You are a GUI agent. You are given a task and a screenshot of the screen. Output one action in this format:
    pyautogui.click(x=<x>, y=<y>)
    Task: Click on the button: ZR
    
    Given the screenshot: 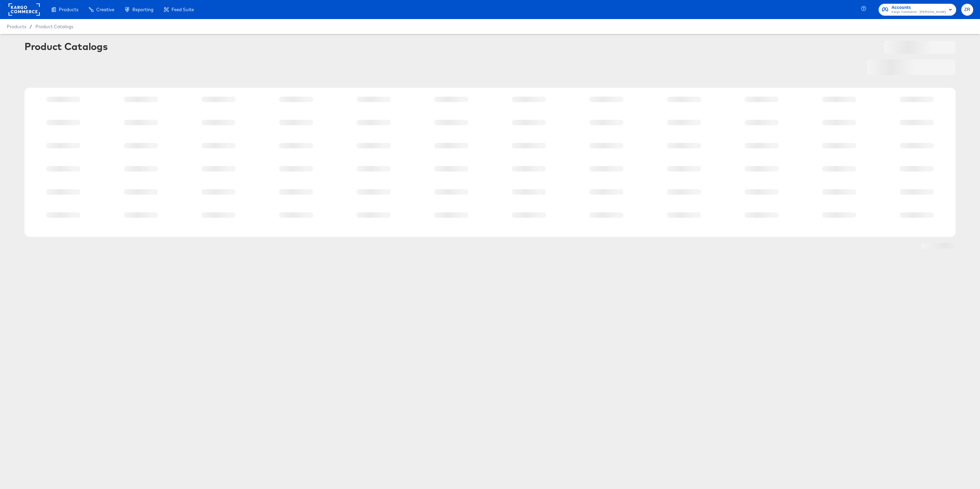 What is the action you would take?
    pyautogui.click(x=967, y=9)
    